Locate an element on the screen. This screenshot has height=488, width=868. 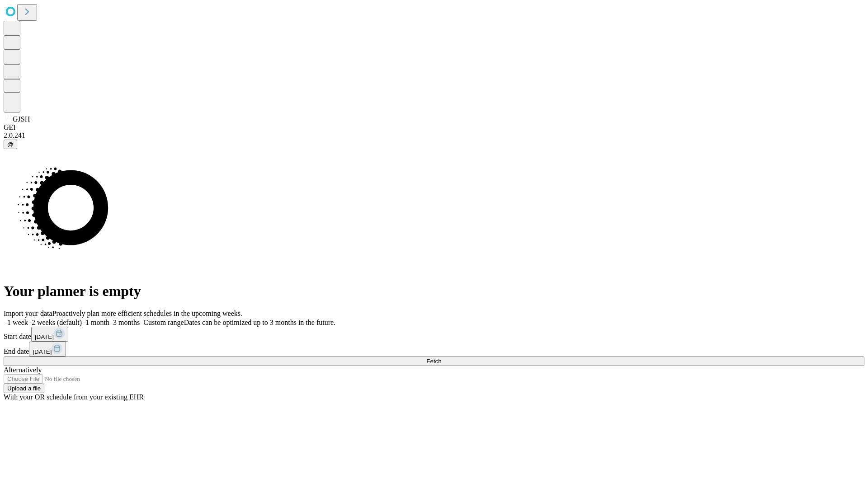
span: Dates can be optimized up to 3 months in the future. is located at coordinates (259, 322).